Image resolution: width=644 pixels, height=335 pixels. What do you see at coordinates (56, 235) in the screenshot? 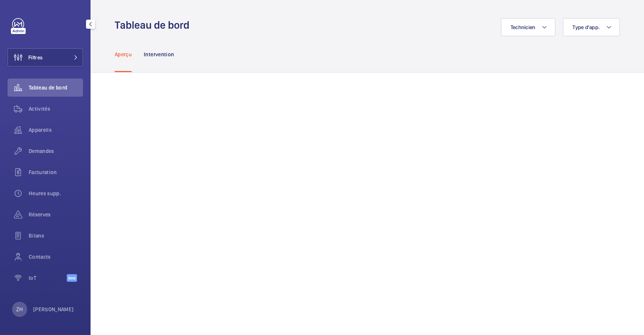
I see `span: Bilans` at bounding box center [56, 235].